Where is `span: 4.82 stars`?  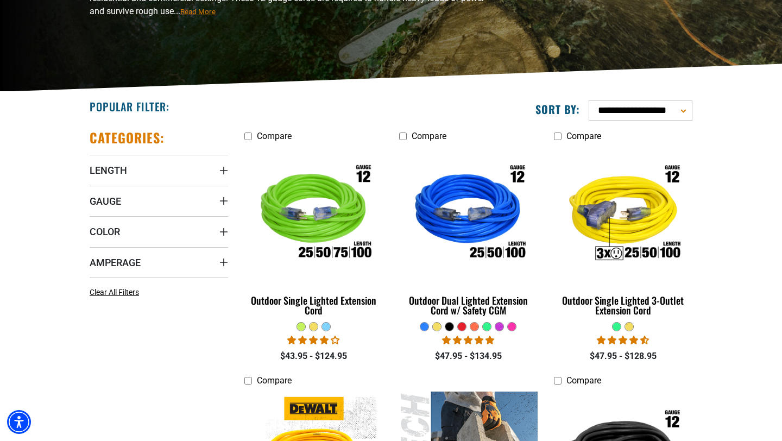 span: 4.82 stars is located at coordinates (468, 340).